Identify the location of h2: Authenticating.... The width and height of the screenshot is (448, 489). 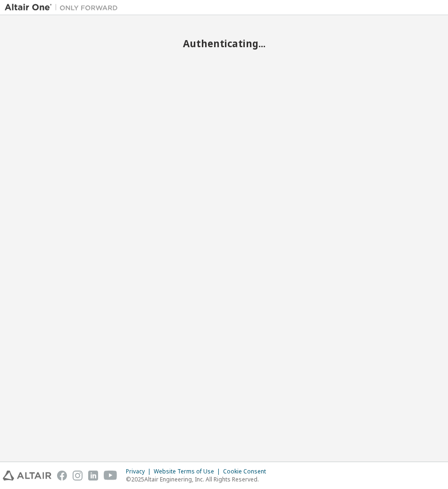
(224, 43).